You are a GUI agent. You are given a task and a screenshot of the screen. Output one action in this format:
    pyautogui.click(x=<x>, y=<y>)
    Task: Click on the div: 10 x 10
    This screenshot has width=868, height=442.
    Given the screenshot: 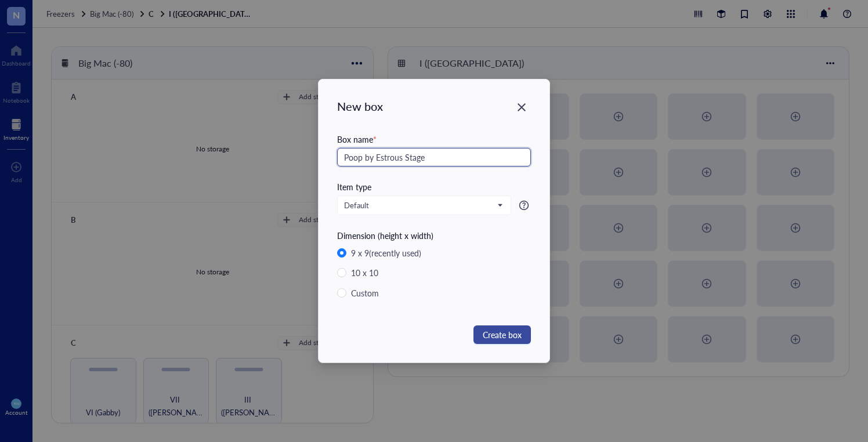 What is the action you would take?
    pyautogui.click(x=365, y=273)
    